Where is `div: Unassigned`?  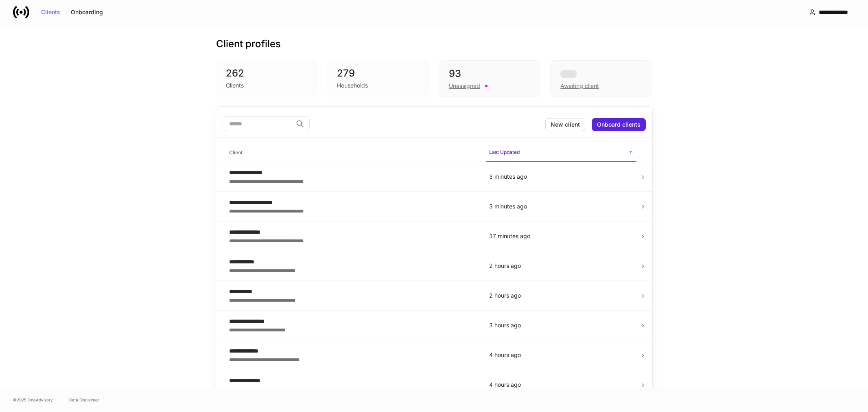
div: Unassigned is located at coordinates (464, 86).